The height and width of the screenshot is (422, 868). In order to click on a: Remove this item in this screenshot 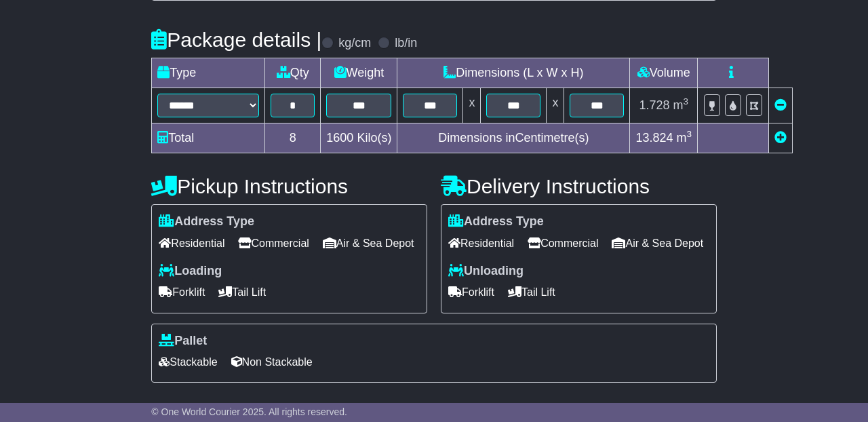, I will do `click(781, 105)`.